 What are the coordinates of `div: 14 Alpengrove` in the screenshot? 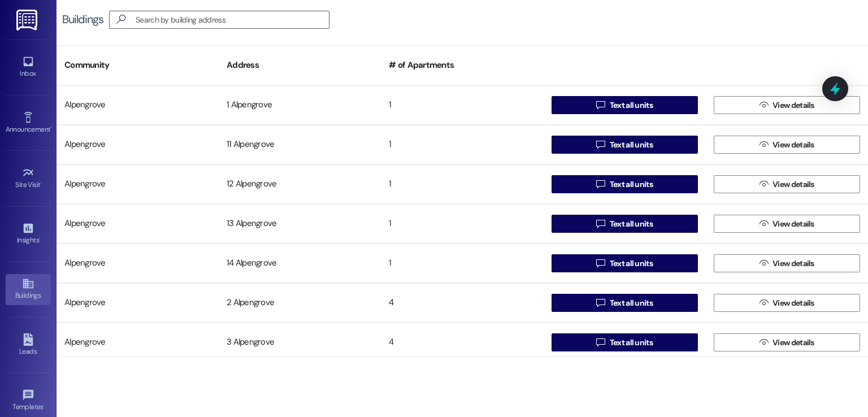 It's located at (299, 264).